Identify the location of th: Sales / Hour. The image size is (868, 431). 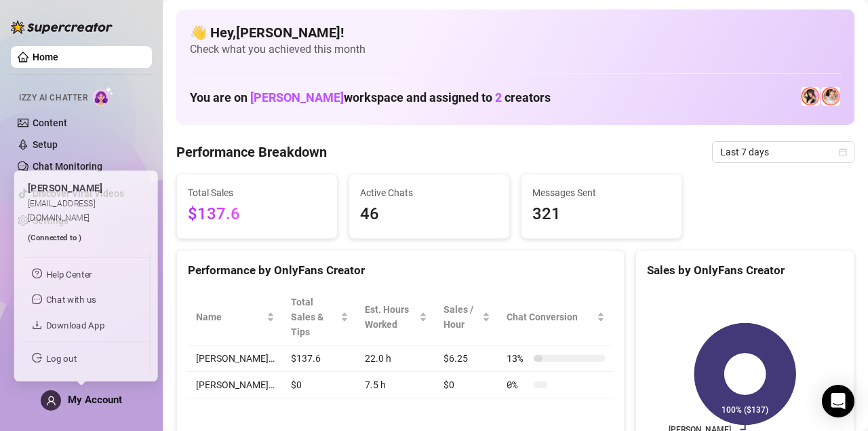
(467, 317).